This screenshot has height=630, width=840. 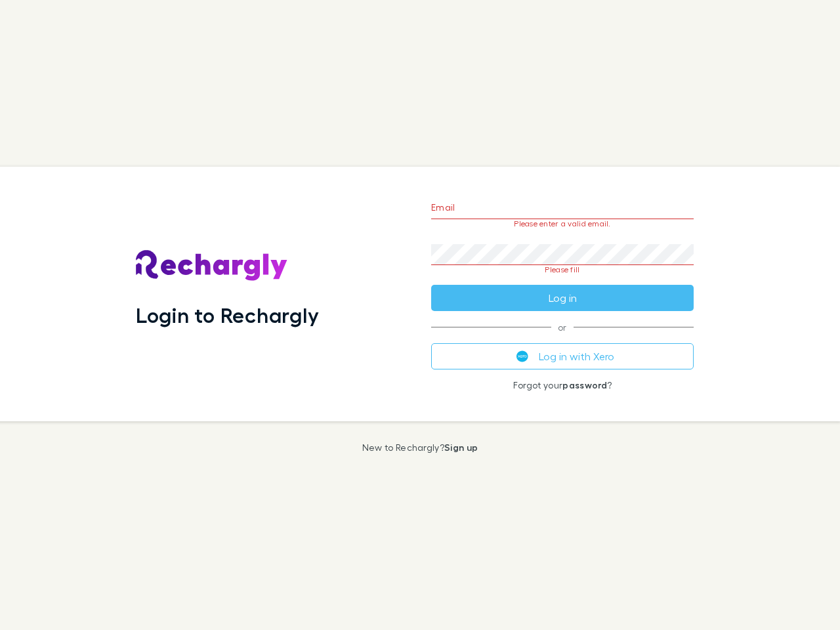 What do you see at coordinates (562, 224) in the screenshot?
I see `p: Please enter a valid email.` at bounding box center [562, 224].